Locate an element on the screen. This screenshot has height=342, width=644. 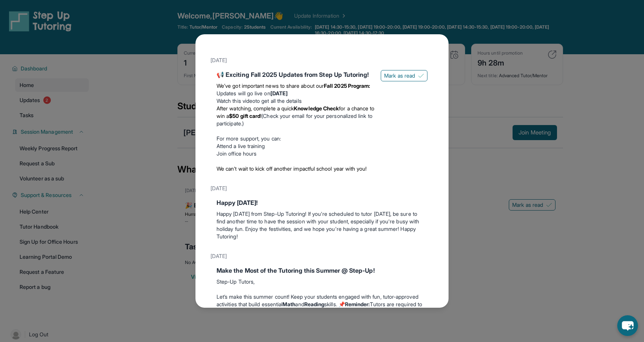
button: Mark as read is located at coordinates (404, 75).